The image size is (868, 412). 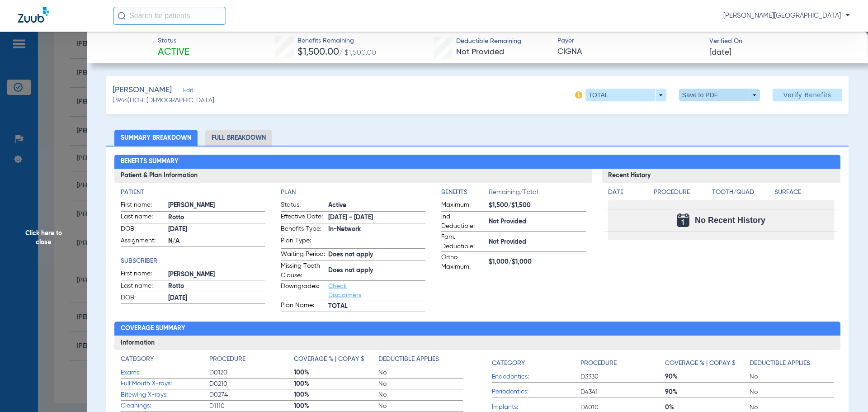 What do you see at coordinates (239, 138) in the screenshot?
I see `li: Full Breakdown` at bounding box center [239, 138].